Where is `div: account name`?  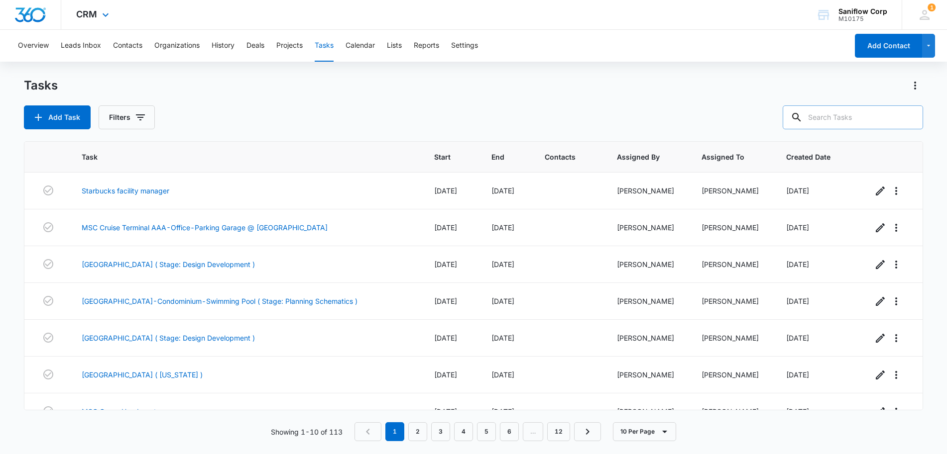 div: account name is located at coordinates (862, 11).